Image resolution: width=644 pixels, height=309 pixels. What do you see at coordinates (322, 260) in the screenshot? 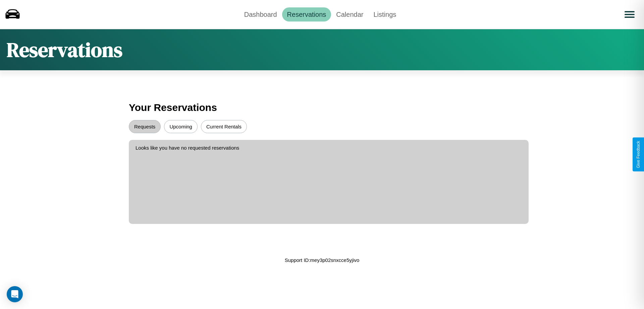
I see `p: Support ID: mey3p02snxcce5yjivo` at bounding box center [322, 260].